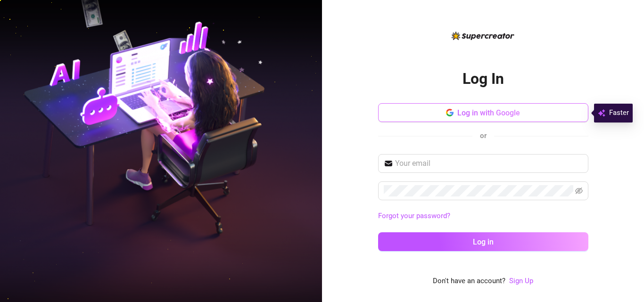 The width and height of the screenshot is (644, 302). I want to click on span: Log in, so click(483, 241).